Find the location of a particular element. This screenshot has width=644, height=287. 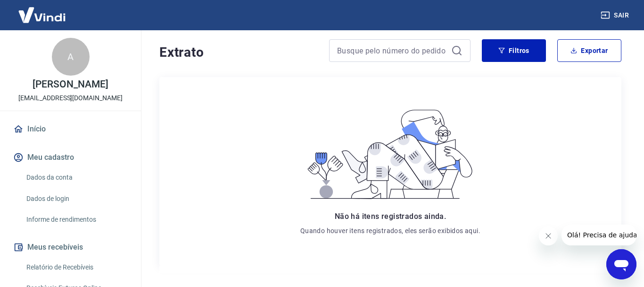

button: Filtros is located at coordinates (514, 50).